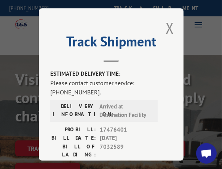 This screenshot has width=222, height=169. I want to click on label: BILL DATE:, so click(73, 138).